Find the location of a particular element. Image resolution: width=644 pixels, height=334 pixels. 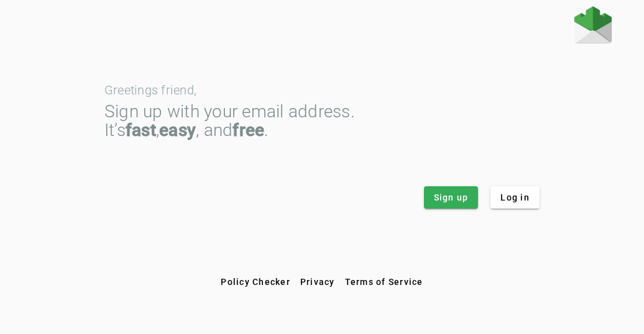

span: Sign up is located at coordinates (451, 198).